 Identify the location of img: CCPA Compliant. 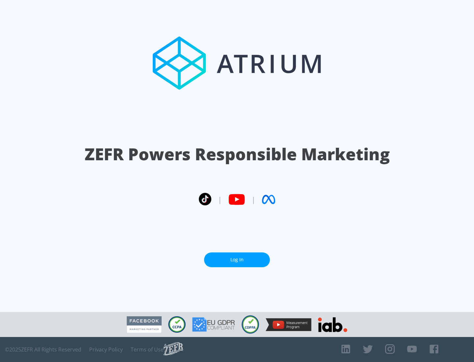
(177, 324).